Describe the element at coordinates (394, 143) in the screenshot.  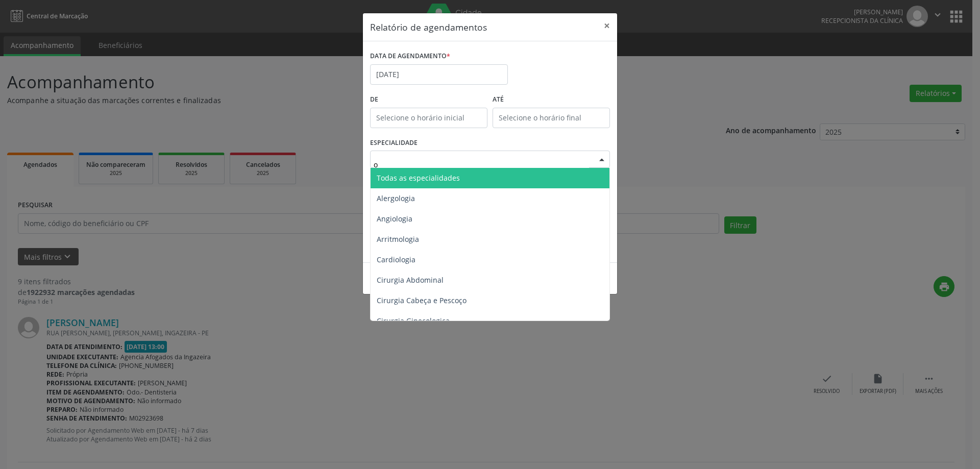
I see `label: ESPECIALIDADE` at that location.